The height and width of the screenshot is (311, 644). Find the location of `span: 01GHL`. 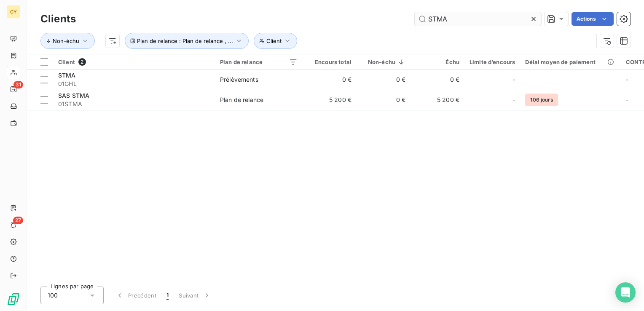

span: 01GHL is located at coordinates (134, 84).